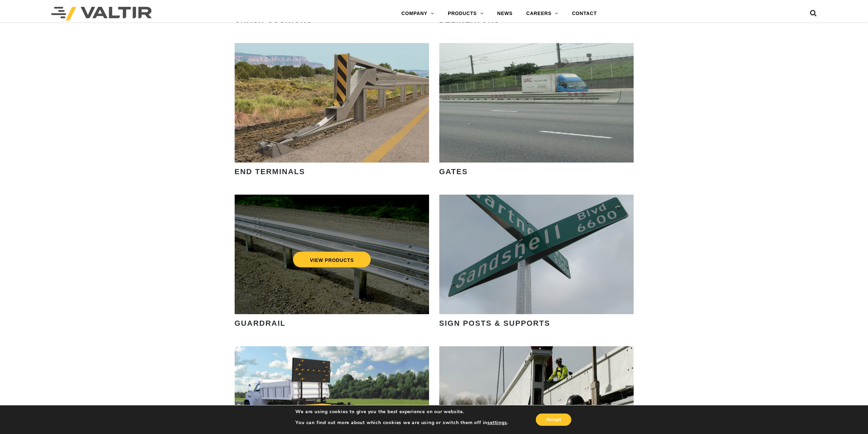  Describe the element at coordinates (260, 323) in the screenshot. I see `strong: GUARDRAIL` at that location.